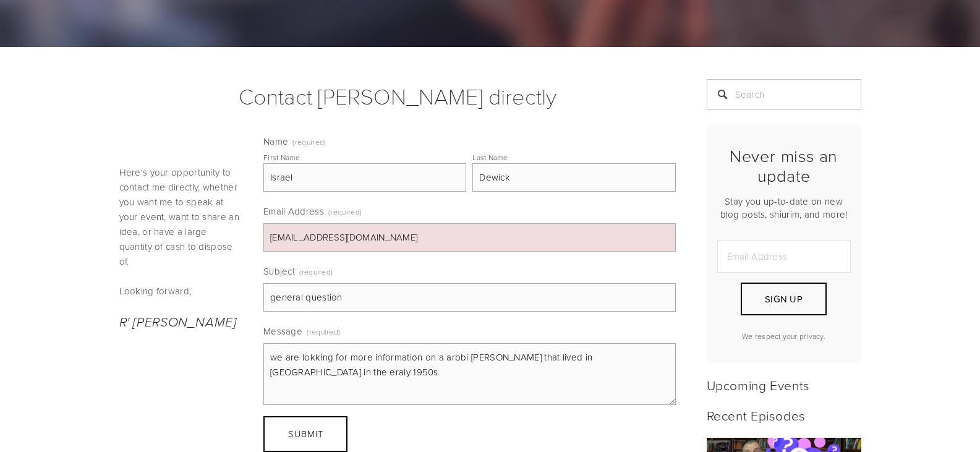 Image resolution: width=980 pixels, height=452 pixels. What do you see at coordinates (784, 415) in the screenshot?
I see `h2: Recent Episodes` at bounding box center [784, 415].